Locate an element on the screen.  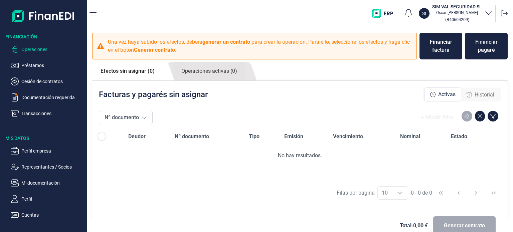
span: Tipo is located at coordinates (254, 137).